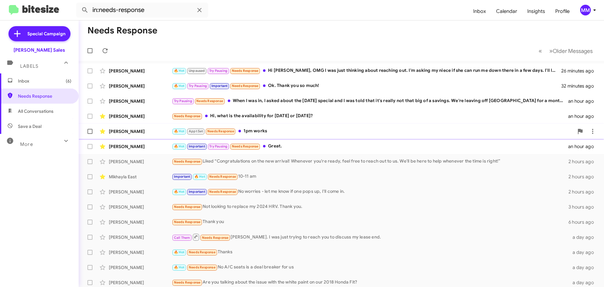  What do you see at coordinates (540, 51) in the screenshot?
I see `button: Previous` at bounding box center [540, 51].